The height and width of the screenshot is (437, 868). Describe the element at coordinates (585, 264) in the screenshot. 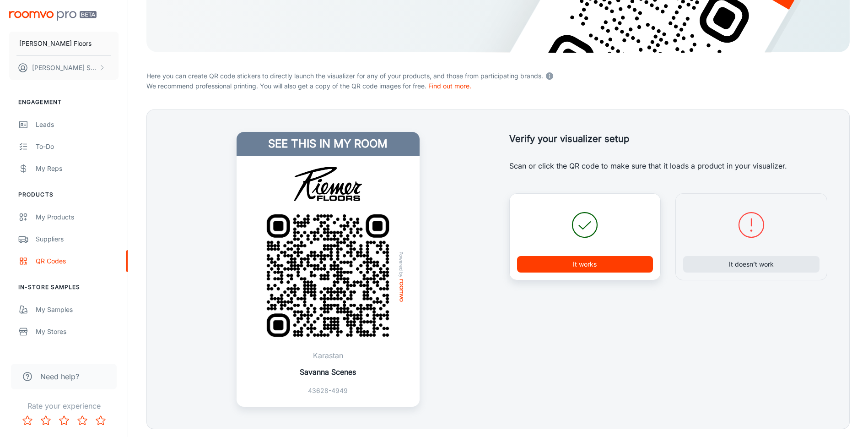

I see `button: It works` at that location.